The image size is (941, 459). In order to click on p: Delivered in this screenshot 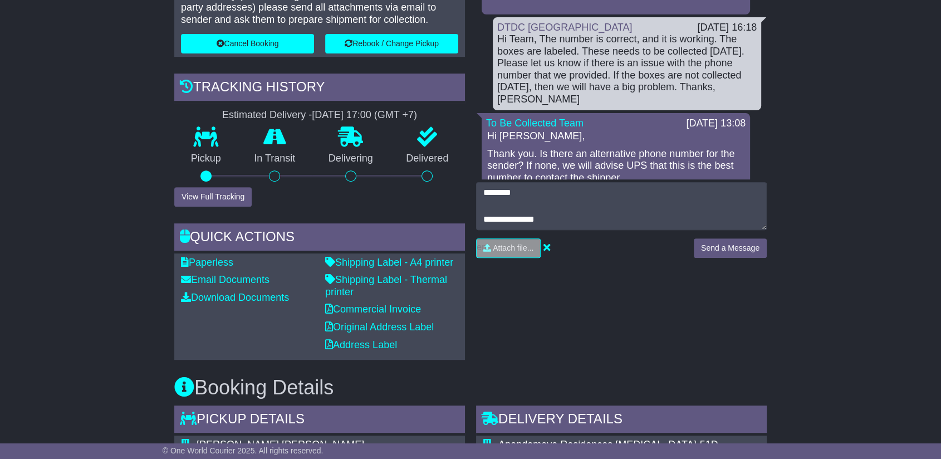, I will do `click(428, 159)`.